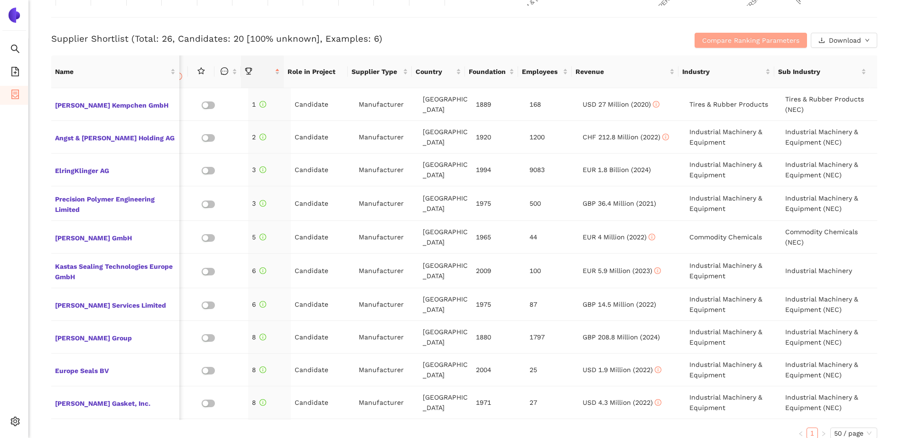  I want to click on span: Precision Polymer Engineering Limited, so click(115, 203).